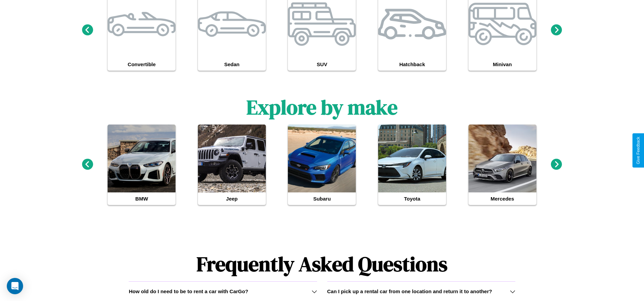  I want to click on h3: How old do I need to be to rent a car with CarGo?, so click(189, 291).